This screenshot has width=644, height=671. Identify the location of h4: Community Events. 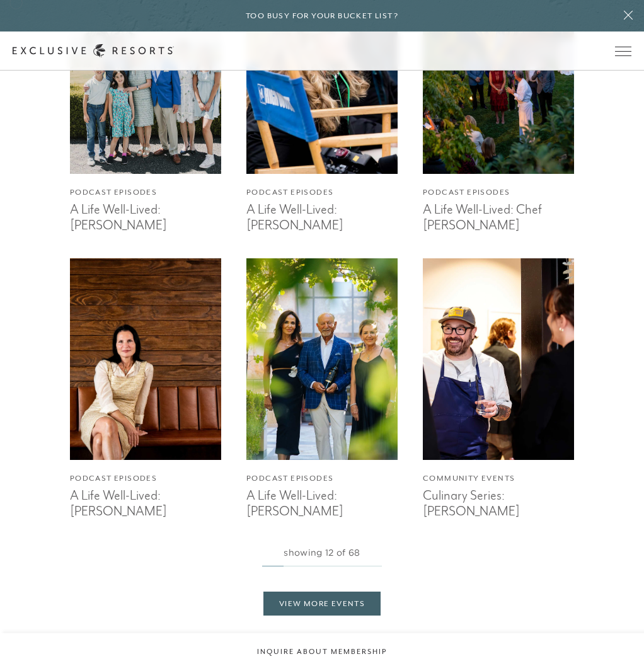
(498, 478).